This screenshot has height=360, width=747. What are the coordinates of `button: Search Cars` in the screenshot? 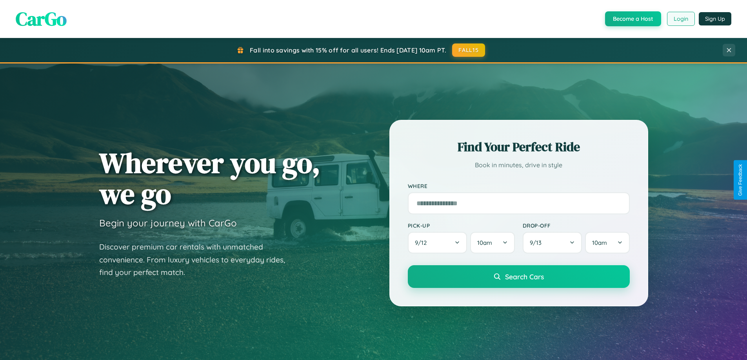 It's located at (519, 277).